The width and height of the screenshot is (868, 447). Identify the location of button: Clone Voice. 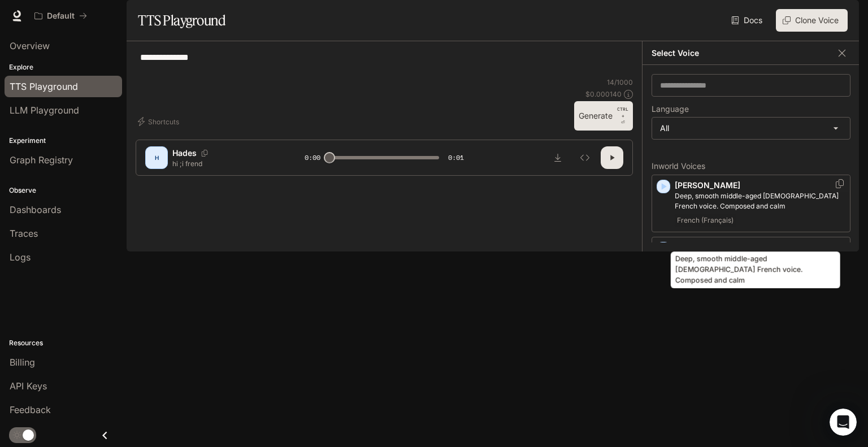
(812, 20).